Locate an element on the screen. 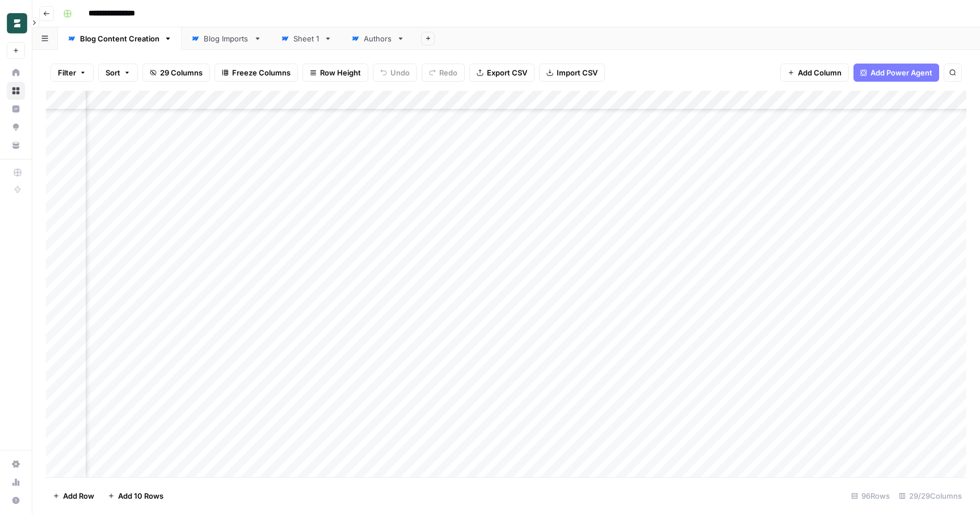  button: Add 10 Rows is located at coordinates (135, 496).